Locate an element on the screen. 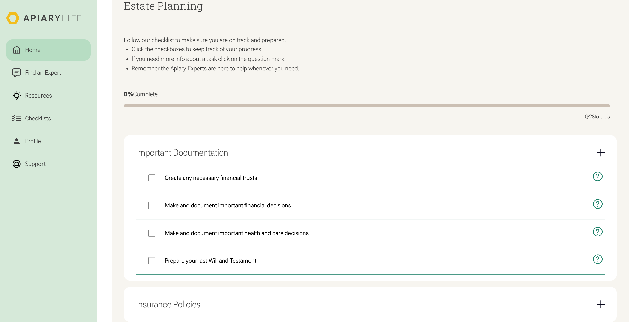  div: Profile is located at coordinates (33, 141).